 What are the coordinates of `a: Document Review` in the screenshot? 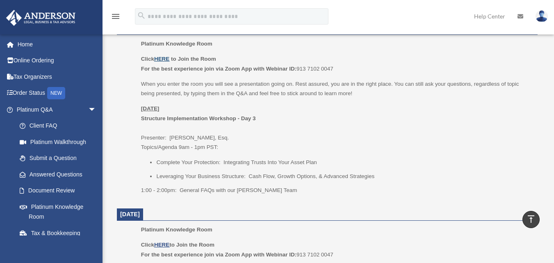 It's located at (60, 191).